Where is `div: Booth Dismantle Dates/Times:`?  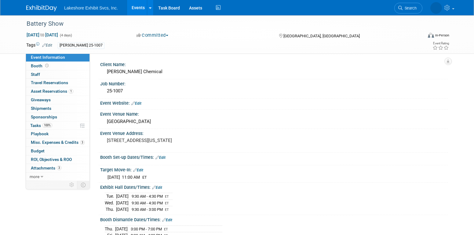
div: Booth Dismantle Dates/Times: is located at coordinates (274, 219).